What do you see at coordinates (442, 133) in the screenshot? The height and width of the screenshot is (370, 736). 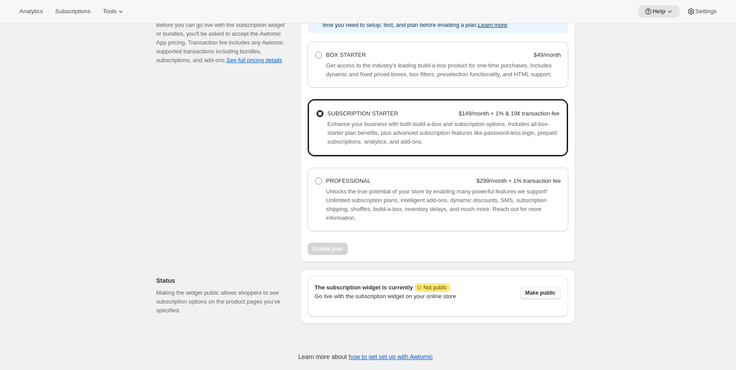 I see `span: Enhance your business with both build-a-box and subscription options. Includes all box-starter pl...` at bounding box center [442, 133].